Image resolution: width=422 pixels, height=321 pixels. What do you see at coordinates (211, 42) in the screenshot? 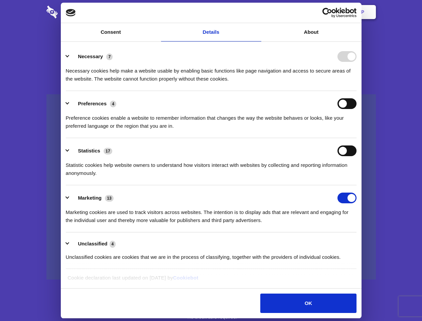
I see `h1: Eliminate Slack Data Loss.` at bounding box center [211, 42].